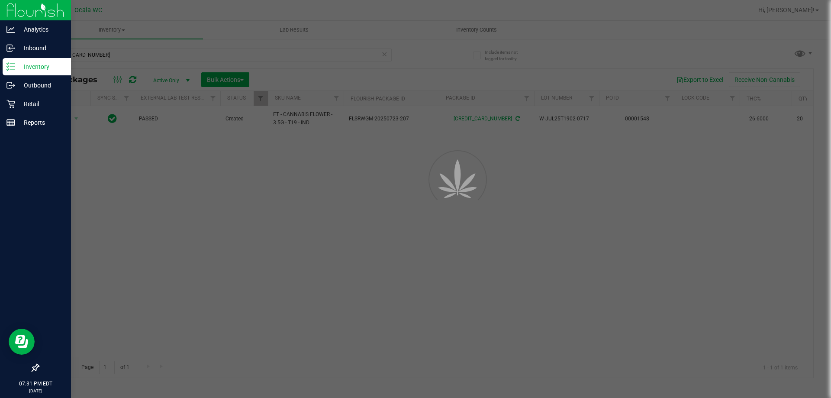 The image size is (831, 398). What do you see at coordinates (41, 67) in the screenshot?
I see `p: Inventory` at bounding box center [41, 67].